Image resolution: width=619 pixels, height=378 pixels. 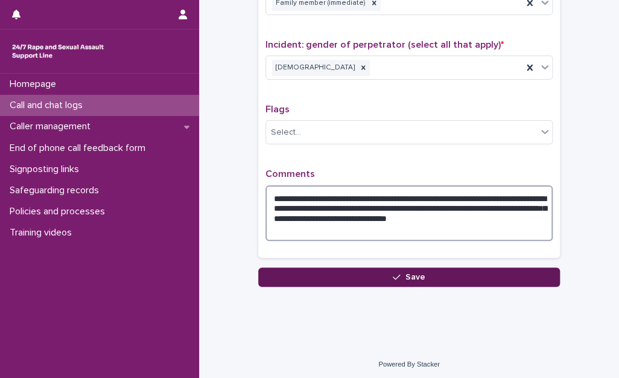 What do you see at coordinates (384, 45) in the screenshot?
I see `span: Incident: gender of perpetrator (select all that apply)` at bounding box center [384, 45].